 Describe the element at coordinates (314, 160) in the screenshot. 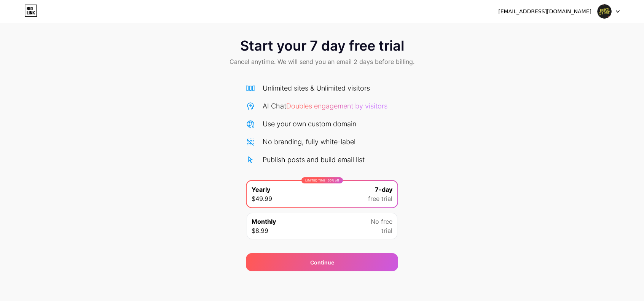

I see `div: Publish posts and build email list` at that location.